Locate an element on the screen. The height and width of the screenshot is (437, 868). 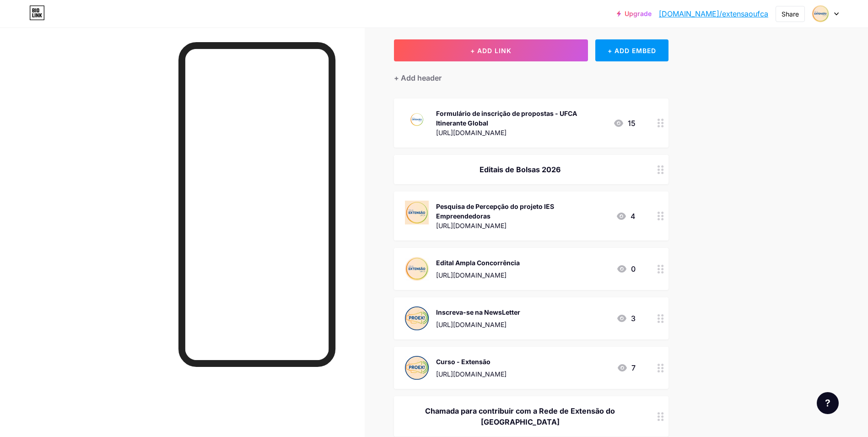
div: 0 is located at coordinates (626, 269).